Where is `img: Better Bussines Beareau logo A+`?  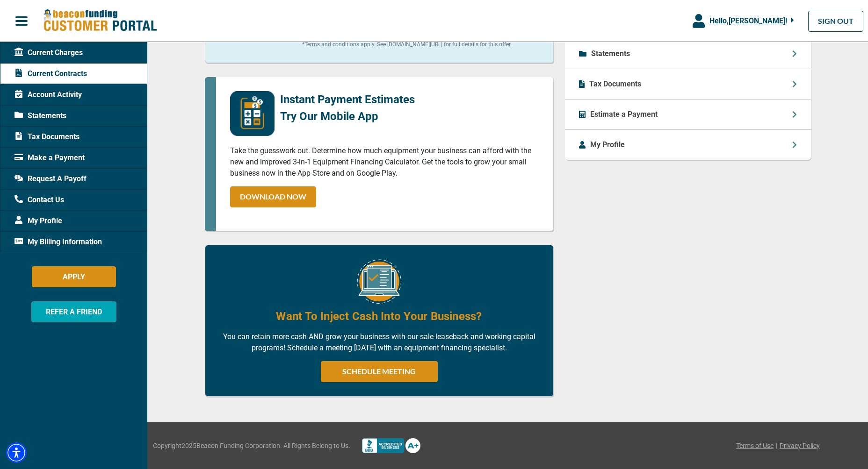 img: Better Bussines Beareau logo A+ is located at coordinates (391, 446).